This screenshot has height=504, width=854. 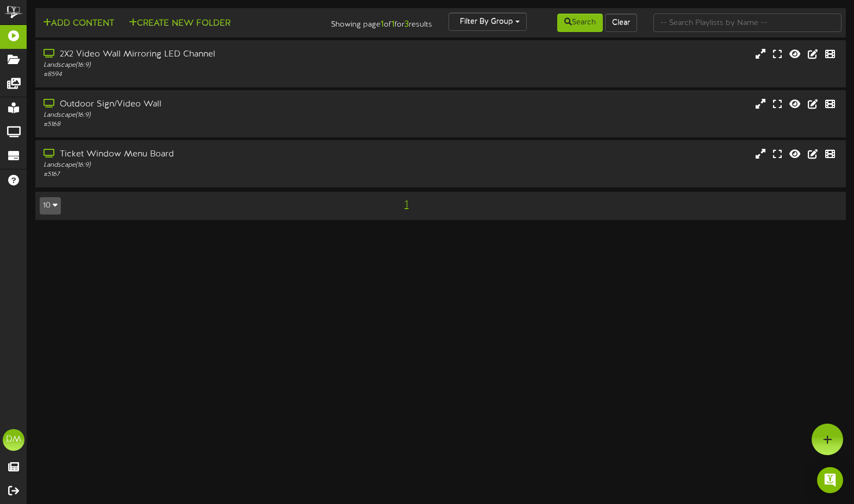 I want to click on div: # 5167, so click(x=204, y=175).